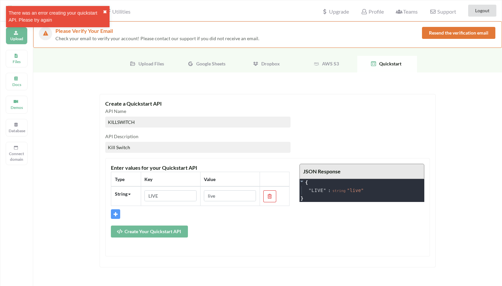  Describe the element at coordinates (198, 104) in the screenshot. I see `div: Create a Quickstart API` at that location.